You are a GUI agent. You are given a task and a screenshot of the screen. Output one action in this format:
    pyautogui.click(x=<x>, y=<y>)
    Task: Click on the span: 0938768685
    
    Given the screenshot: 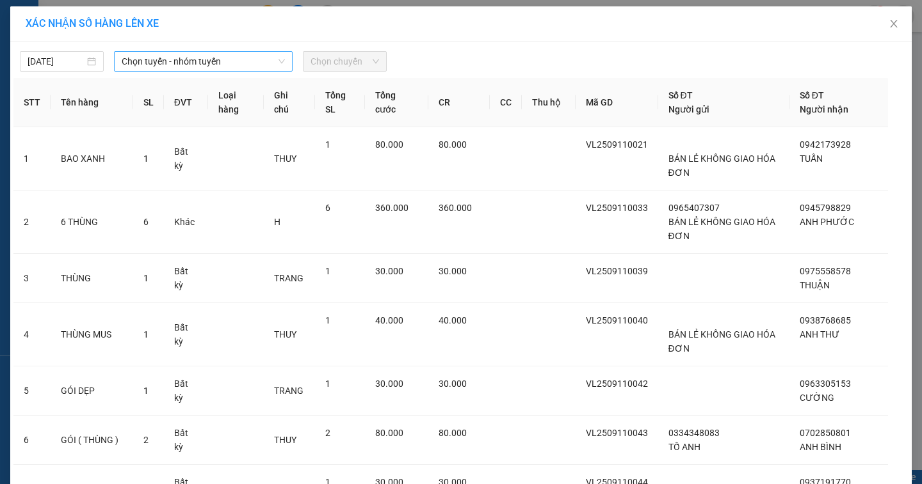 What is the action you would take?
    pyautogui.click(x=825, y=321)
    